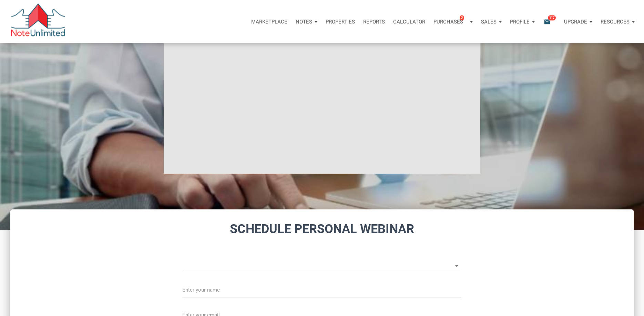 Image resolution: width=644 pixels, height=316 pixels. Describe the element at coordinates (322, 289) in the screenshot. I see `input: Enter your name` at that location.